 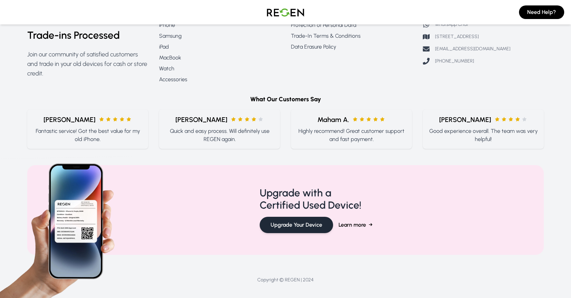 What do you see at coordinates (541, 12) in the screenshot?
I see `a: Need Help?` at bounding box center [541, 12].